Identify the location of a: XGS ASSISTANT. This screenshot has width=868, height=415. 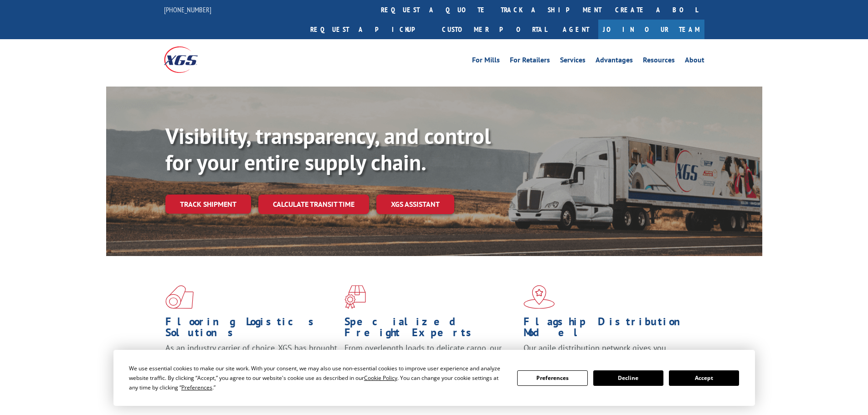
(415, 204).